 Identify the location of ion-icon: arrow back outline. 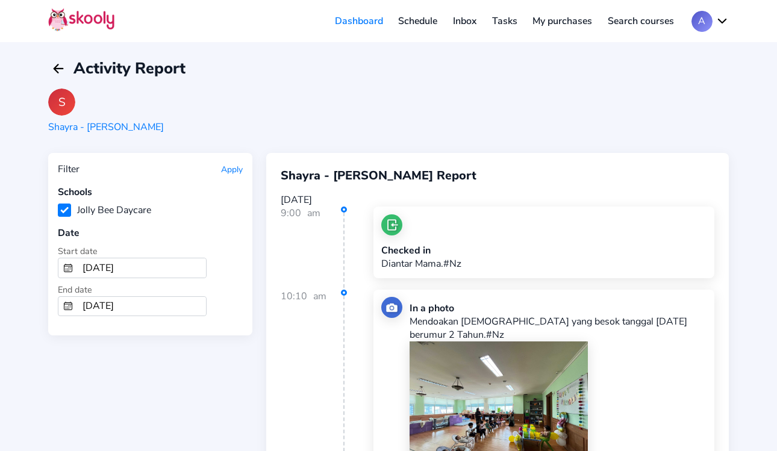
(58, 69).